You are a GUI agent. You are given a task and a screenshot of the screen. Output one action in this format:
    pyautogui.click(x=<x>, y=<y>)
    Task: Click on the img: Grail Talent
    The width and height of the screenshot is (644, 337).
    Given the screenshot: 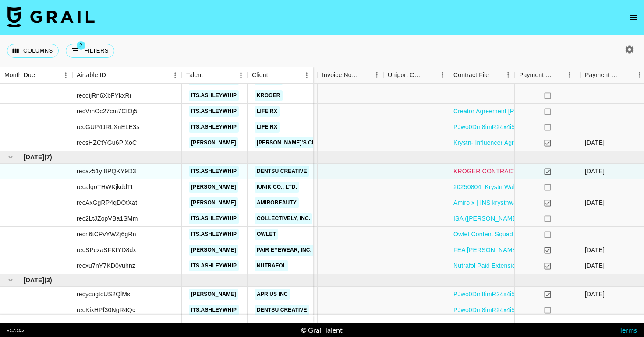 What is the action you would take?
    pyautogui.click(x=51, y=17)
    